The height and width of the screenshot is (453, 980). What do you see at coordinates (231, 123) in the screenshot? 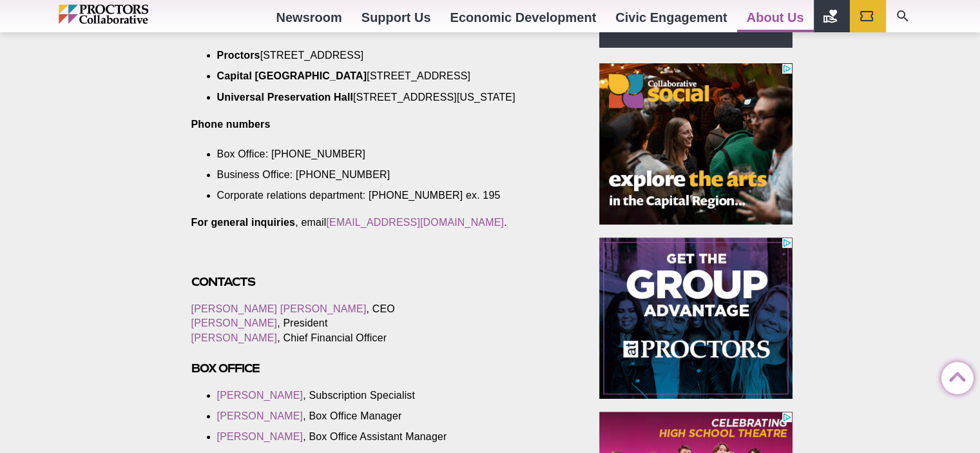
I see `b: Phone numbers` at bounding box center [231, 123].